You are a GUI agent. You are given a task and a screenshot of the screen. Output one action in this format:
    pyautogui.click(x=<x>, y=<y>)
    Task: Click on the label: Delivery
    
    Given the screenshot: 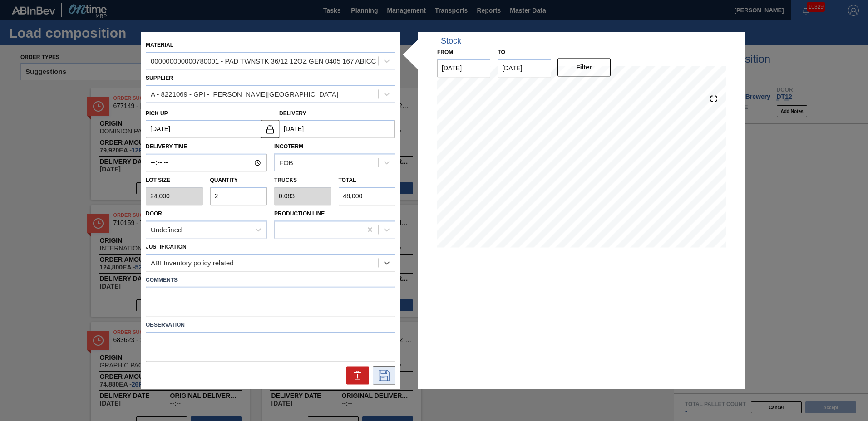 What is the action you would take?
    pyautogui.click(x=292, y=114)
    